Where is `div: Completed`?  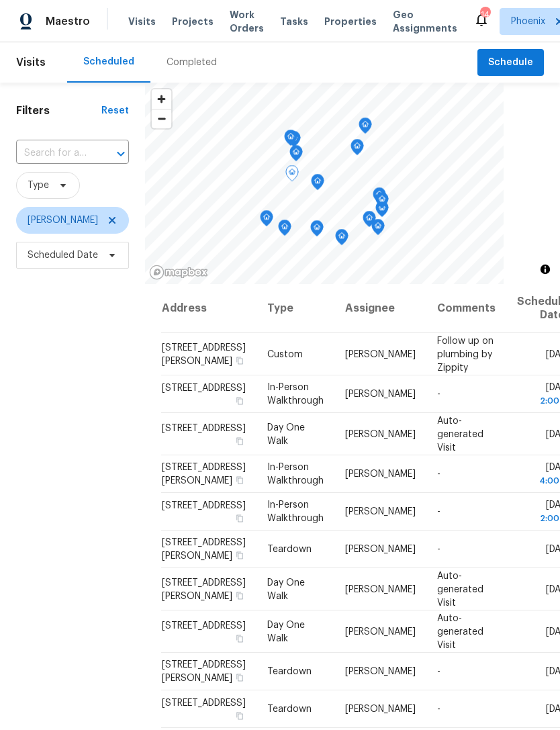 div: Completed is located at coordinates (191, 62).